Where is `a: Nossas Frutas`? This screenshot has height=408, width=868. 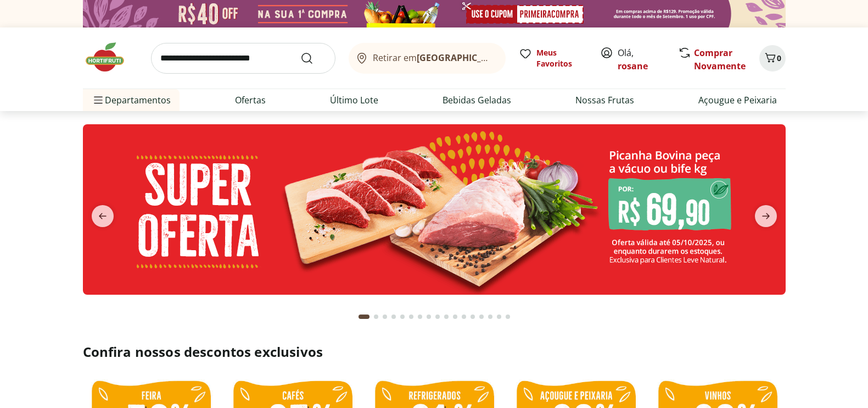 a: Nossas Frutas is located at coordinates (604, 100).